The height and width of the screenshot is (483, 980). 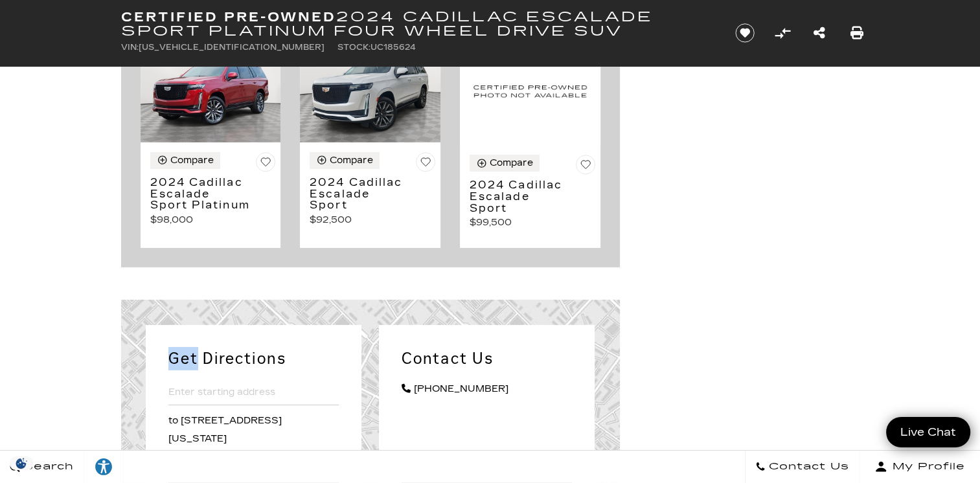 I want to click on h2: Contact Us, so click(x=486, y=359).